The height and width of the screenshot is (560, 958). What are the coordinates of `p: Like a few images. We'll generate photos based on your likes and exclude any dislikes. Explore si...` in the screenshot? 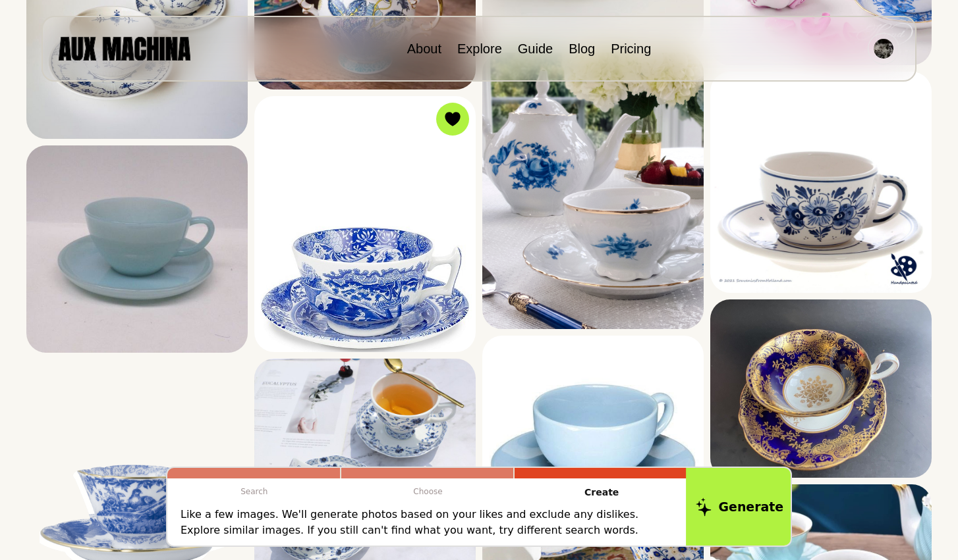 It's located at (428, 523).